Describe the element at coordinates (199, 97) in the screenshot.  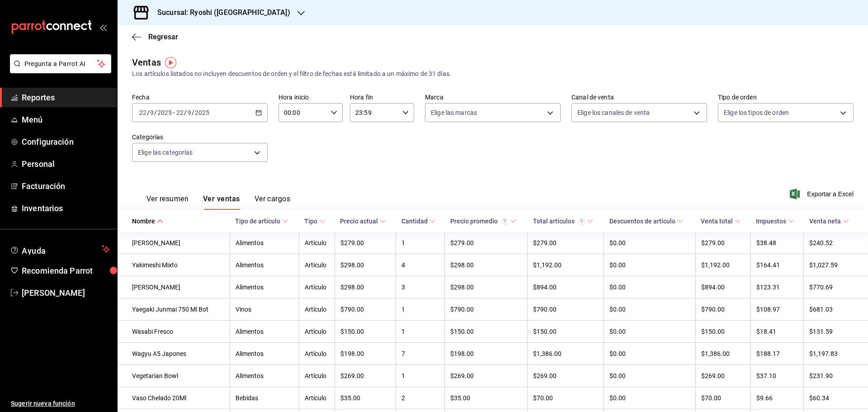
I see `label: Fecha` at that location.